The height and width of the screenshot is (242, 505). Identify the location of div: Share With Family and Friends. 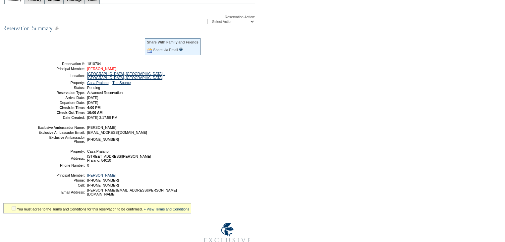
(173, 42).